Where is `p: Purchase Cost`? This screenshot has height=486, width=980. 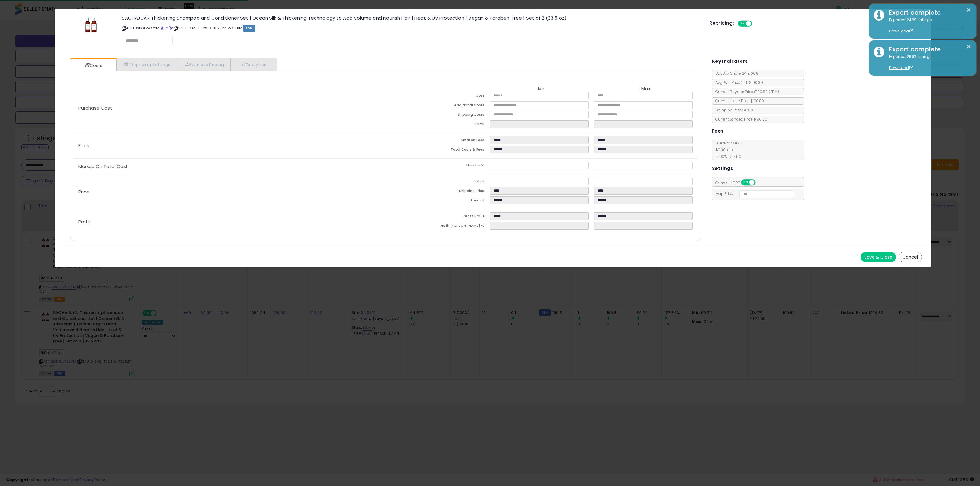
p: Purchase Cost is located at coordinates (229, 108).